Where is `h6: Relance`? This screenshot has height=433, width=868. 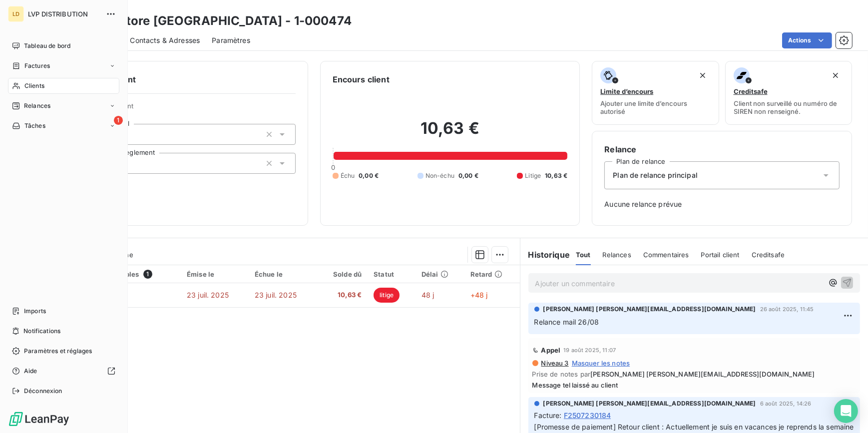
h6: Relance is located at coordinates (722, 149).